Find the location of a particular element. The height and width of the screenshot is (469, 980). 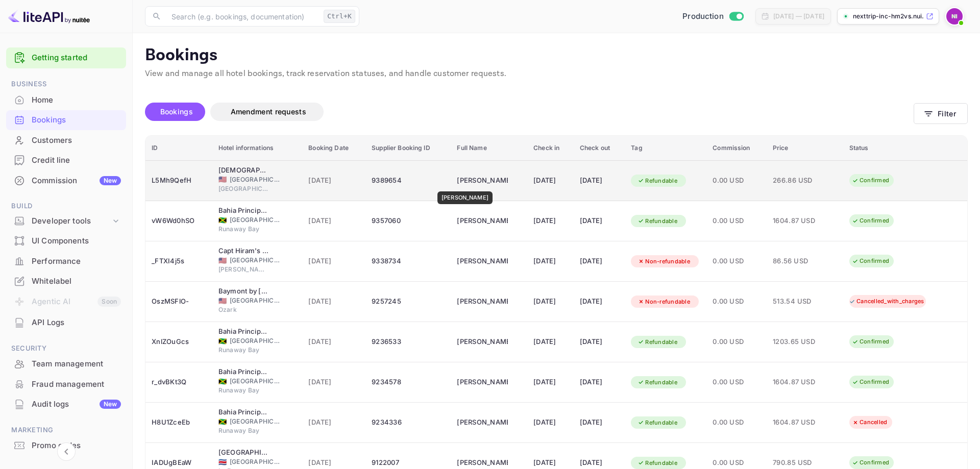

div: Bahia Principe Luxury Runaway Bay - Adults Only - All Inclusive is located at coordinates (244, 373).